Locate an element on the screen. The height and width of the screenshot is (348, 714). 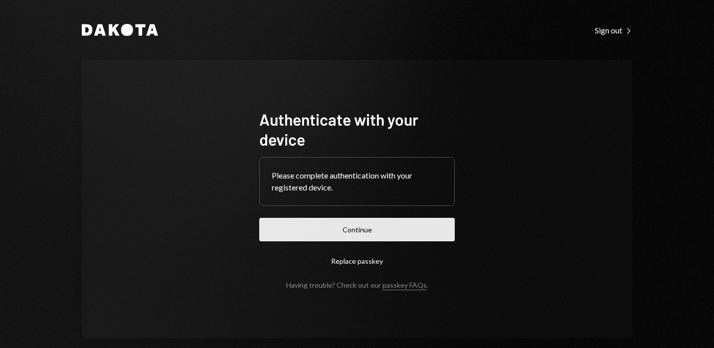
button: Replace passkey is located at coordinates (357, 261).